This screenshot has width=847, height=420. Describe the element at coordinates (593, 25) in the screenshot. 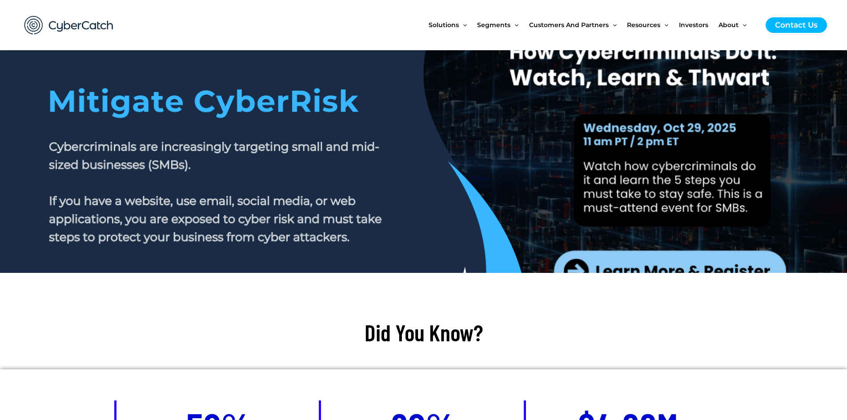

I see `nav: Site Navigation: New Main Menu` at that location.